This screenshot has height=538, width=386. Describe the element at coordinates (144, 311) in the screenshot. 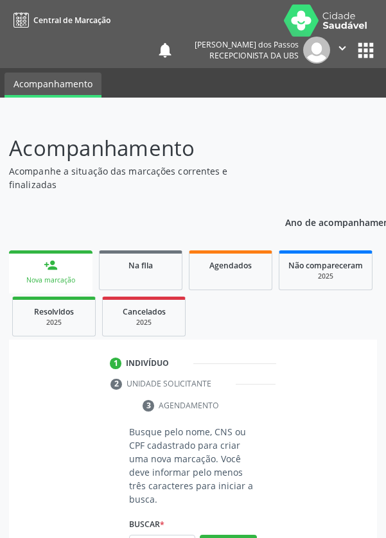

I see `span: Cancelados` at that location.